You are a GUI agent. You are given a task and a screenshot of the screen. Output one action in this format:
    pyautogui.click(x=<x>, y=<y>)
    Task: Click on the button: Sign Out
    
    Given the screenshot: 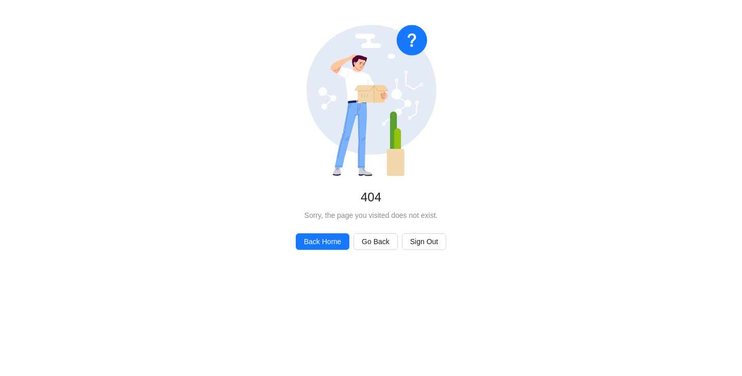 What is the action you would take?
    pyautogui.click(x=424, y=242)
    